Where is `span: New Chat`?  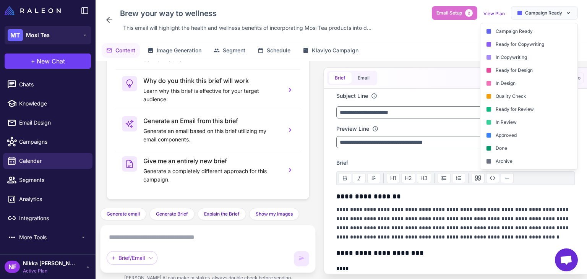 span: New Chat is located at coordinates (51, 61).